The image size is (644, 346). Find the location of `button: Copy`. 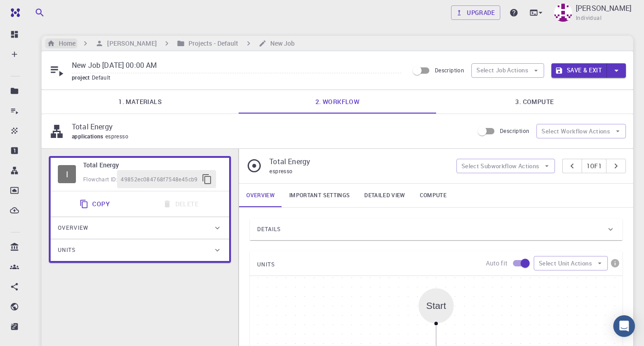

button: Copy is located at coordinates (96, 204).